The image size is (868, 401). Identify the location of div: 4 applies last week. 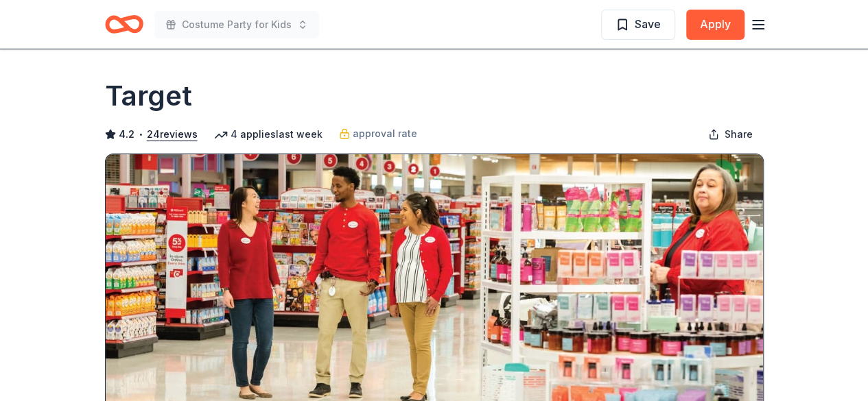
(269, 134).